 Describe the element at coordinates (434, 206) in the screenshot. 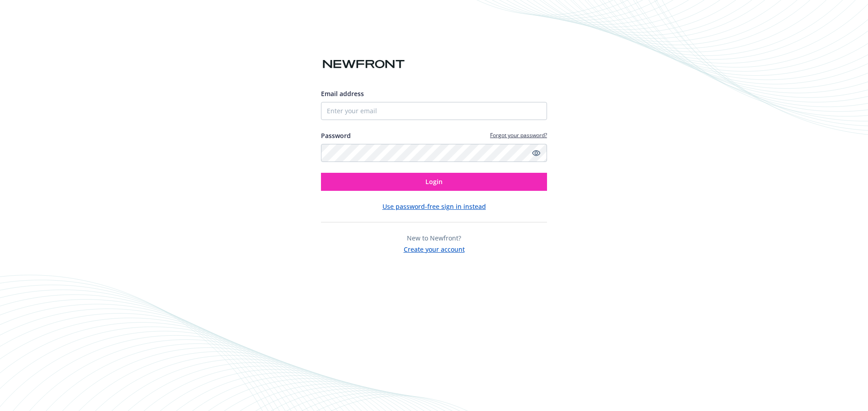

I see `button: Use password-free sign in instead` at that location.